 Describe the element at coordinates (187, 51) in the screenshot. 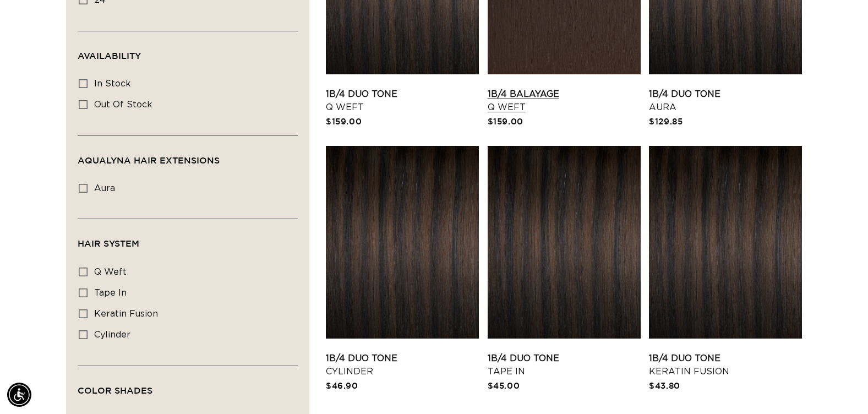

I see `summary: Availability (0 selected)` at that location.